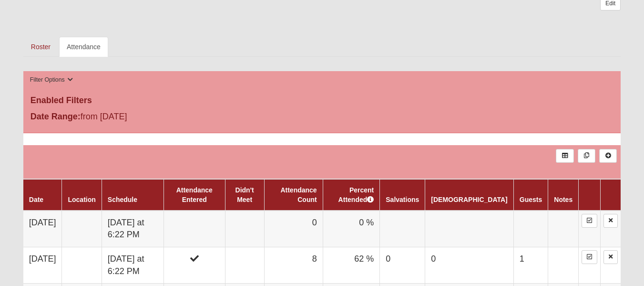 The height and width of the screenshot is (286, 644). Describe the element at coordinates (322, 100) in the screenshot. I see `h4: Enabled Filters` at that location.